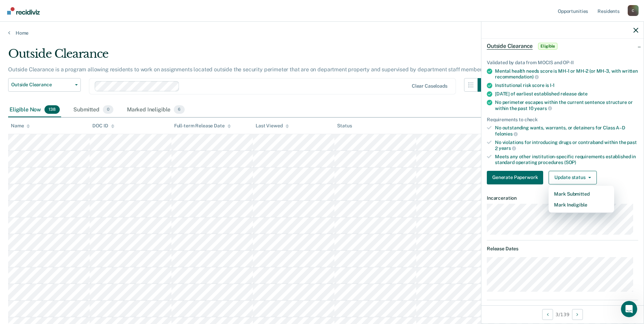 Image resolution: width=644 pixels, height=324 pixels. What do you see at coordinates (567, 105) in the screenshot?
I see `div: No perimeter escapes within the current sentence structure or within the past 10` at bounding box center [567, 105].